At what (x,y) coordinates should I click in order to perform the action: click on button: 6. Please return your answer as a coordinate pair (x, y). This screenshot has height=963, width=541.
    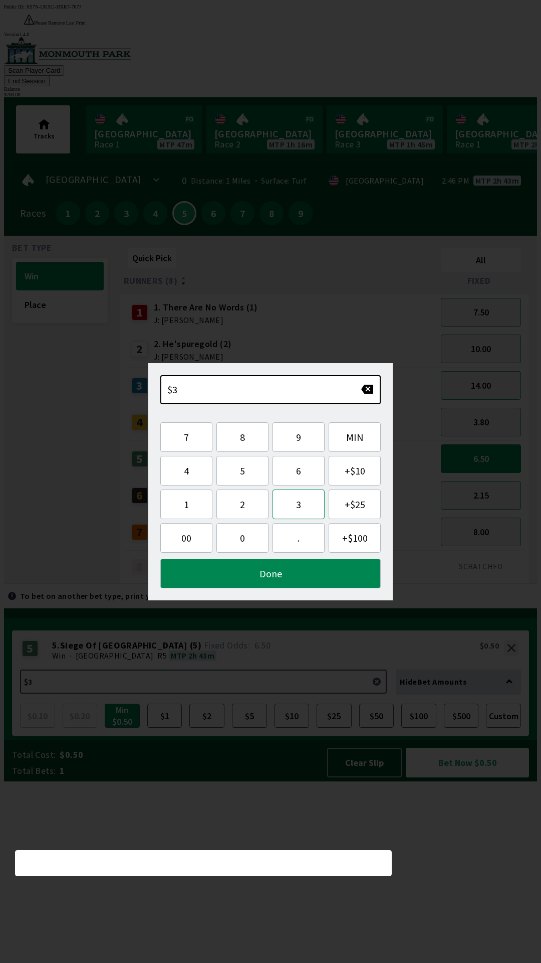
    Looking at the image, I should click on (299, 470).